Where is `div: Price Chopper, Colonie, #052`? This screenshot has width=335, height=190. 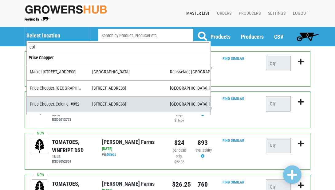 div: Price Chopper, Colonie, #052 is located at coordinates (56, 105).